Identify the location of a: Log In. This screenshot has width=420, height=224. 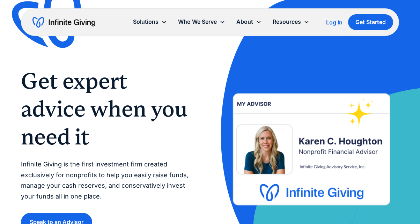
(334, 22).